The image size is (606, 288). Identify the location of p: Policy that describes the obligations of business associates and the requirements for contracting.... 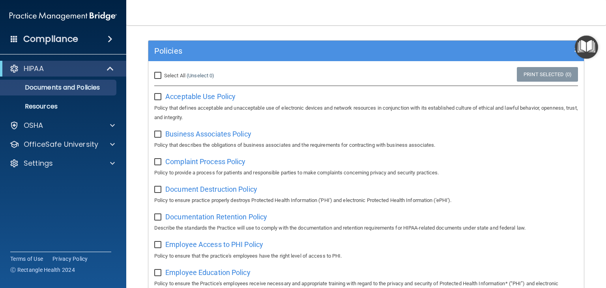
(366, 145).